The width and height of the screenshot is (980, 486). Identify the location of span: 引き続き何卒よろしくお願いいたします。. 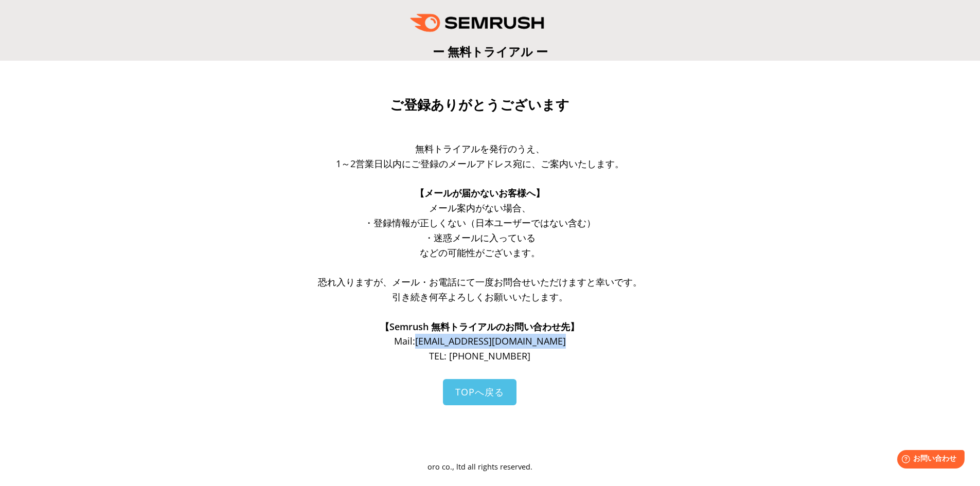
(480, 297).